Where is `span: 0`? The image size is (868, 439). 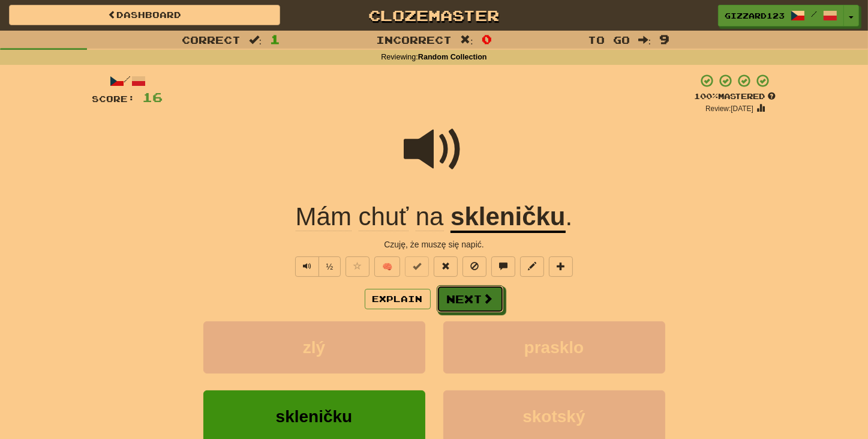
span: 0 is located at coordinates (486, 39).